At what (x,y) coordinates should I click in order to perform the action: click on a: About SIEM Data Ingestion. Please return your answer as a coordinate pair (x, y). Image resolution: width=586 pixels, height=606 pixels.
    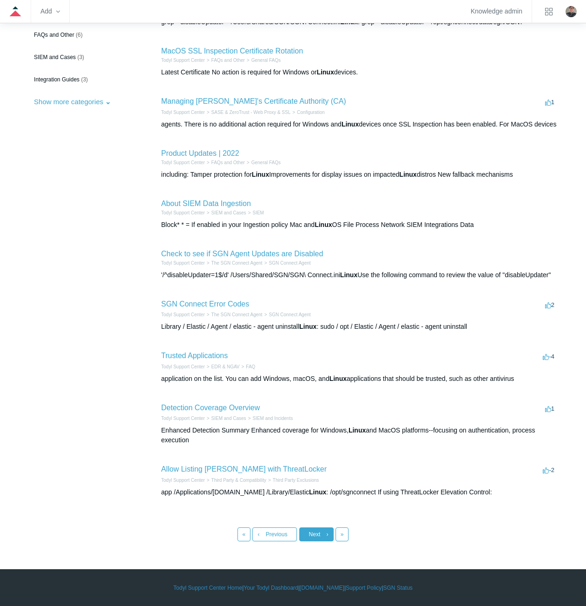
    Looking at the image, I should click on (206, 203).